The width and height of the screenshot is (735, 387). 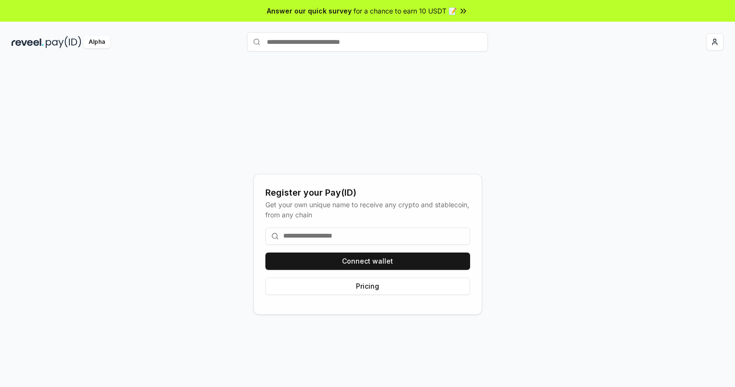 What do you see at coordinates (367, 193) in the screenshot?
I see `div: Register your Pay(ID)` at bounding box center [367, 193].